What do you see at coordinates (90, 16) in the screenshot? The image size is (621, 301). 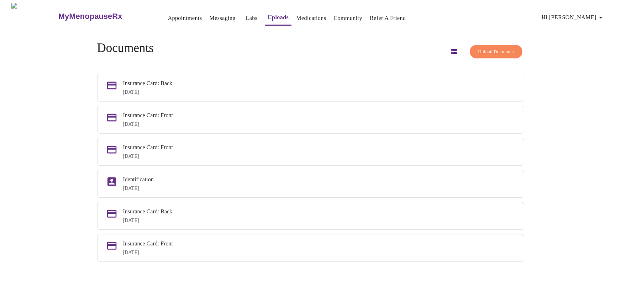 I see `h3: MyMenopauseRx` at bounding box center [90, 16].